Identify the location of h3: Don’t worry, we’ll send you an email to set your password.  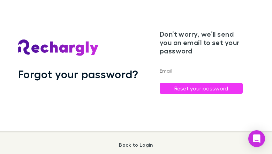
(201, 42).